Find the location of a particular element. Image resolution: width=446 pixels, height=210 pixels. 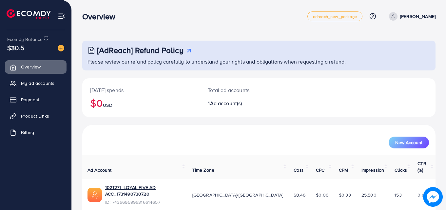

span: $8.46 is located at coordinates (299, 195).